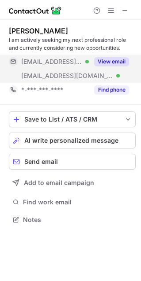 The width and height of the screenshot is (141, 281). I want to click on button: AI write personalized message, so click(72, 141).